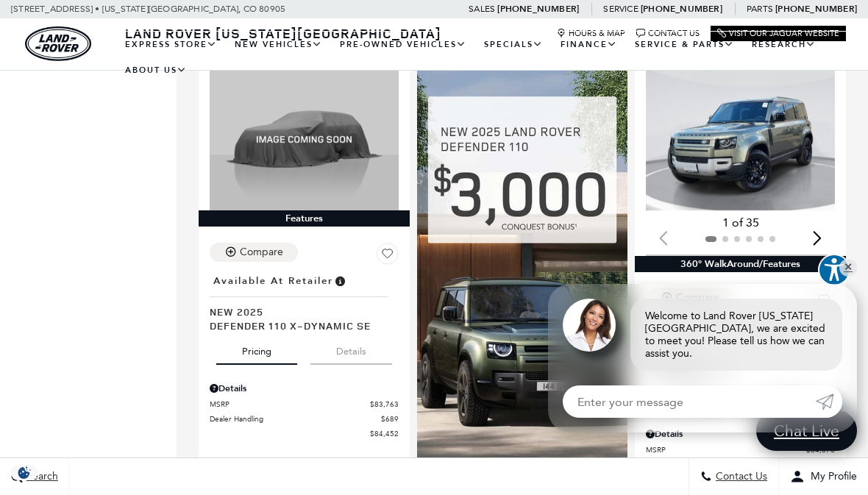 This screenshot has height=495, width=868. What do you see at coordinates (156, 70) in the screenshot?
I see `a: About Us` at bounding box center [156, 70].